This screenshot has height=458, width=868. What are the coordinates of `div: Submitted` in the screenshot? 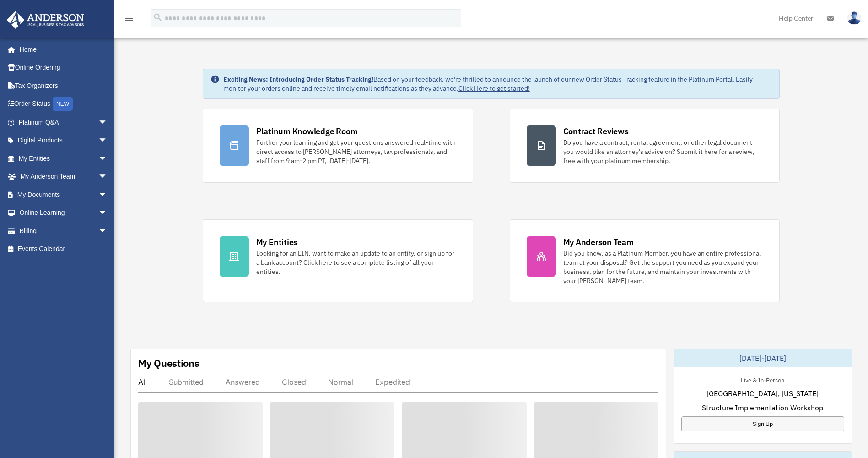 It's located at (186, 381).